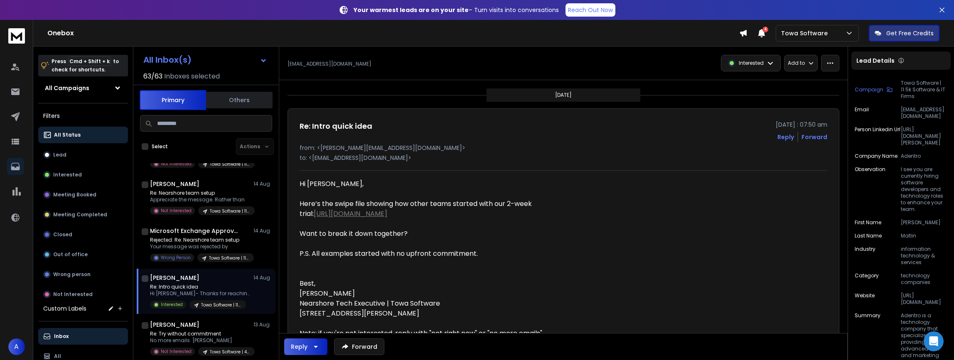  I want to click on p: Matlin, so click(924, 236).